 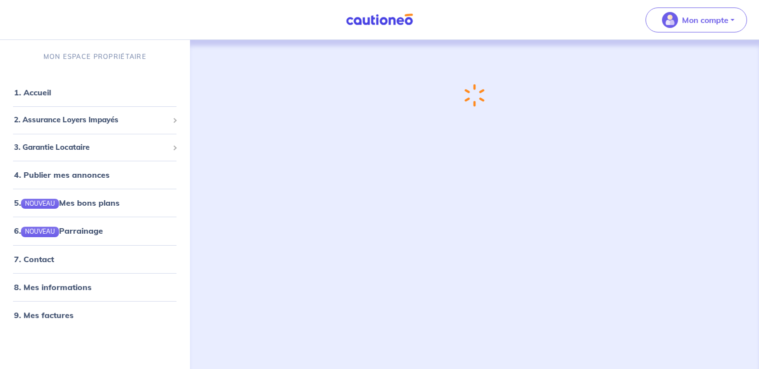 What do you see at coordinates (696, 20) in the screenshot?
I see `button: illu_account_valid_menu.svgMon compte` at bounding box center [696, 20].